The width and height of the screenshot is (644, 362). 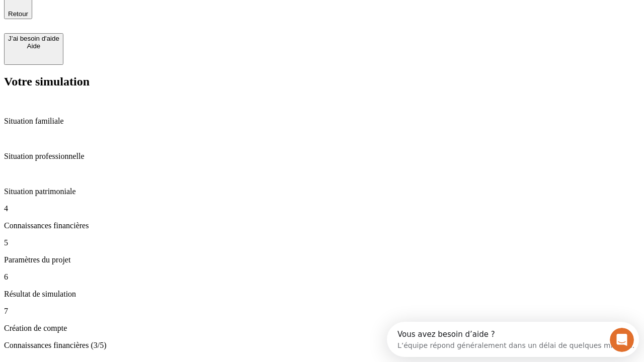 I want to click on div: L’équipe répond généralement dans un délai de quelques minutes., so click(x=129, y=21).